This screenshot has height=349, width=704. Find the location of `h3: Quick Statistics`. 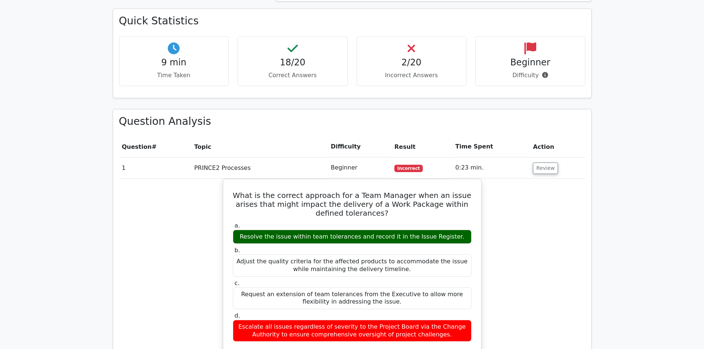

h3: Quick Statistics is located at coordinates (352, 21).